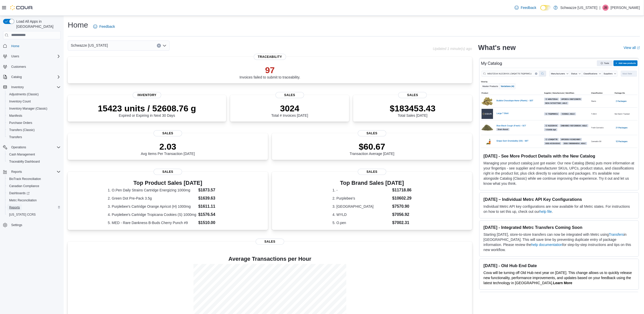 The width and height of the screenshot is (644, 314). Describe the element at coordinates (147, 110) in the screenshot. I see `div: Expired or Expiring in Next 30 Days` at that location.